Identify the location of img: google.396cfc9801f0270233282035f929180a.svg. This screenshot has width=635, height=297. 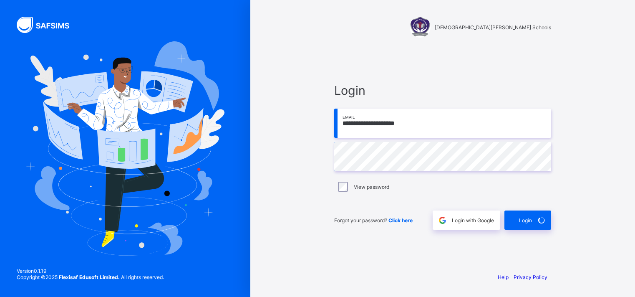
(443, 220).